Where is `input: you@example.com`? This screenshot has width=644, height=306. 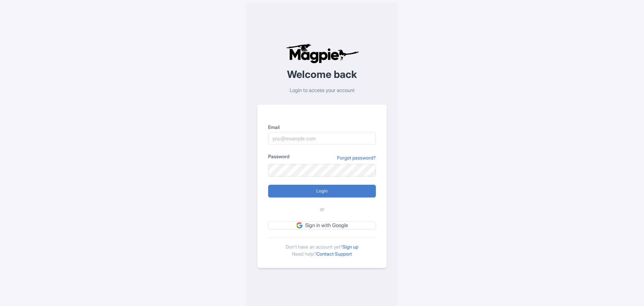
input: you@example.com is located at coordinates (322, 139).